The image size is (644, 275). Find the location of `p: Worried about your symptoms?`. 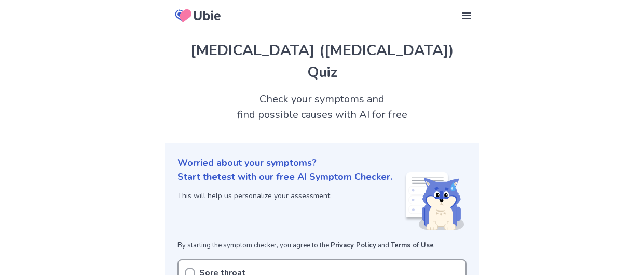

p: Worried about your symptoms? is located at coordinates (322, 163).